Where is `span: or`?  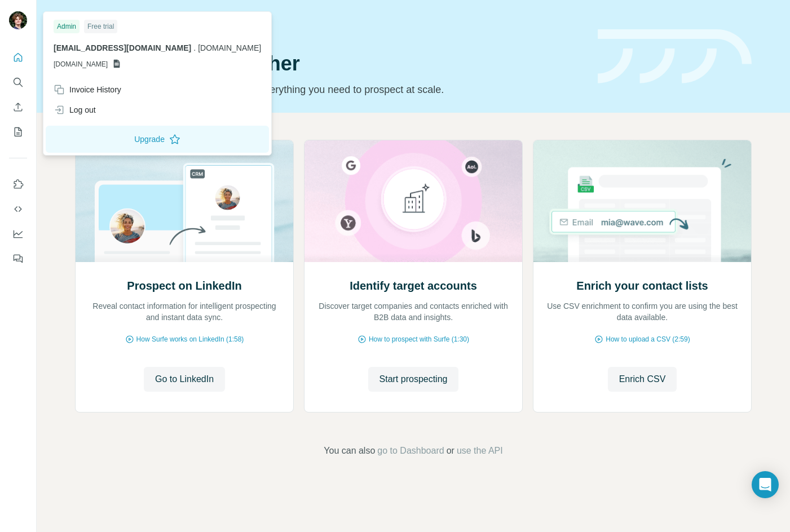
span: or is located at coordinates (450, 451).